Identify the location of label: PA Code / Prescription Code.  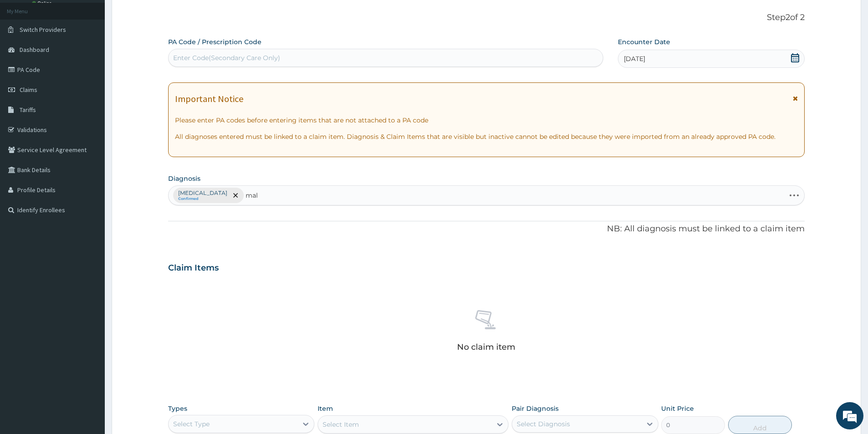
(215, 42).